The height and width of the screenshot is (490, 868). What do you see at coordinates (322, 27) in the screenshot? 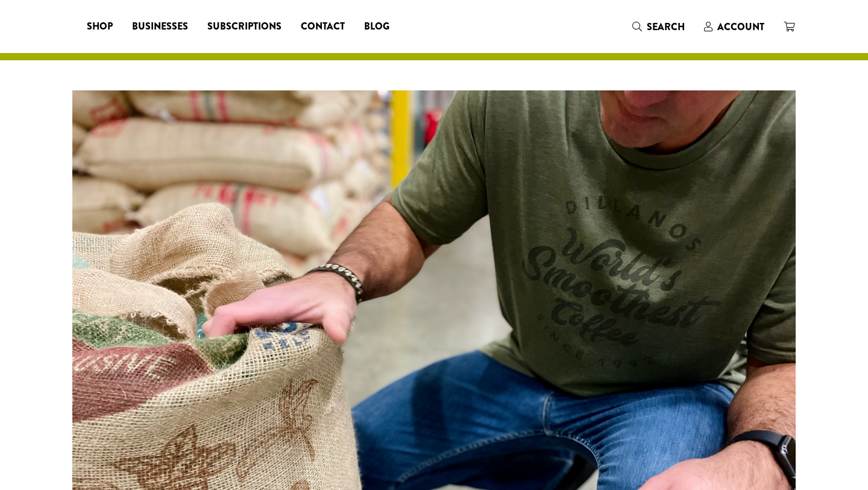
I see `a: Contact` at bounding box center [322, 27].